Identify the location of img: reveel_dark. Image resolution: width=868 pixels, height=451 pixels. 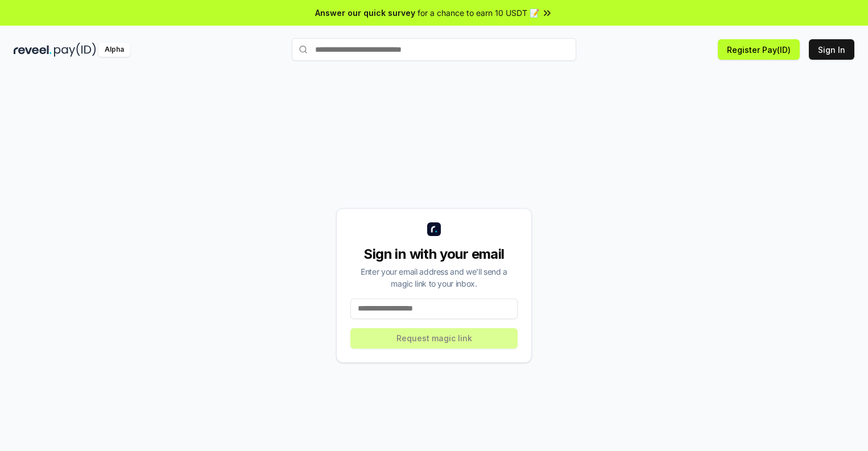
(32, 49).